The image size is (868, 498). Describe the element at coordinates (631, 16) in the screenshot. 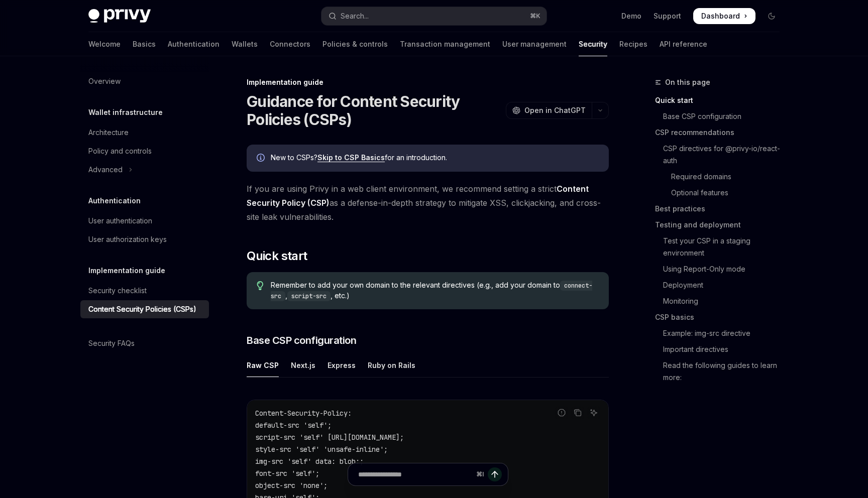

I see `a: Demo` at that location.